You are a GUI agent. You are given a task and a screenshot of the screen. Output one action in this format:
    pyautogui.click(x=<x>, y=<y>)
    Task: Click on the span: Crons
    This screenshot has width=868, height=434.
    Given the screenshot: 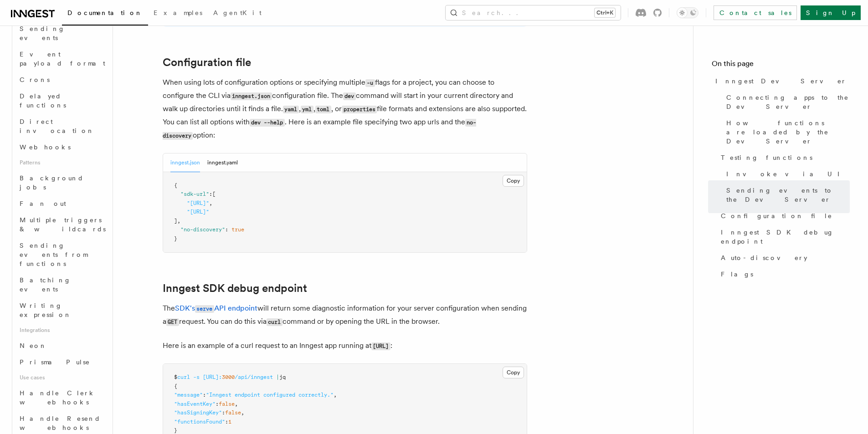 What is the action you would take?
    pyautogui.click(x=34, y=80)
    